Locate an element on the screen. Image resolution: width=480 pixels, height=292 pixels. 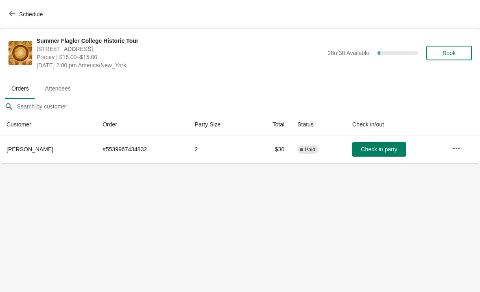
td: # 5539967434832 is located at coordinates (142, 149).